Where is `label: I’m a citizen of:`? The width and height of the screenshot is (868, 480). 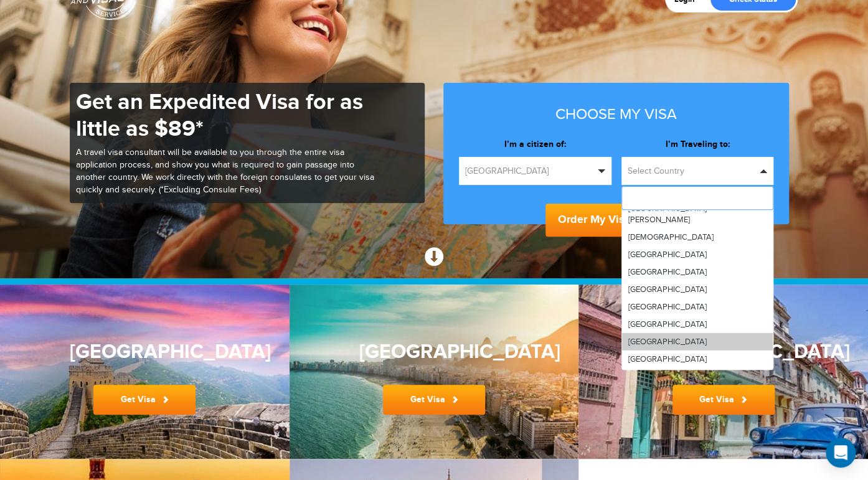 label: I’m a citizen of: is located at coordinates (535, 144).